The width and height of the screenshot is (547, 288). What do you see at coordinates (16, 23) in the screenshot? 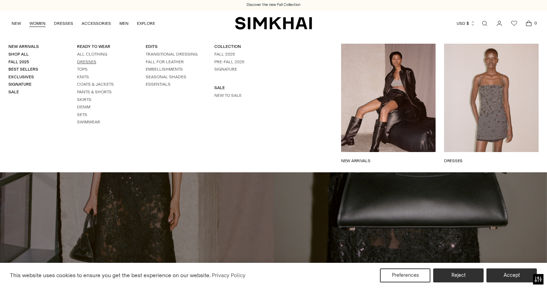
I see `a: NEW` at bounding box center [16, 23].